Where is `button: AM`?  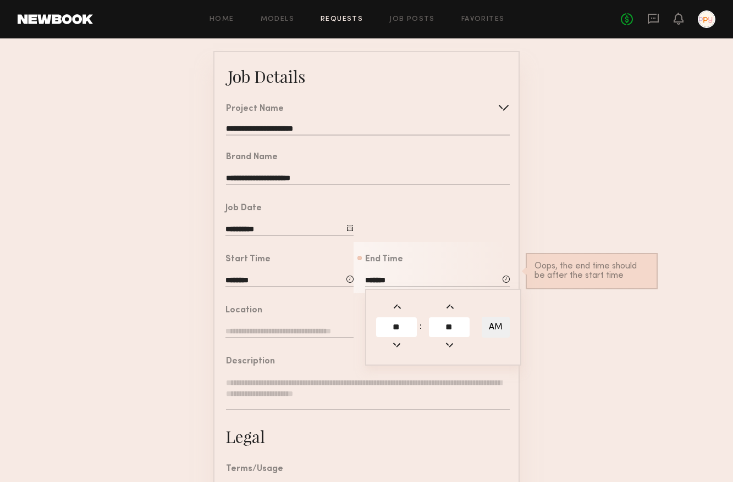
button: AM is located at coordinates (495, 328).